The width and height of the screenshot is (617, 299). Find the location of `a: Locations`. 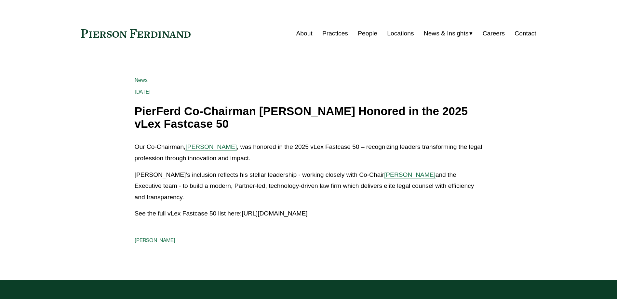

a: Locations is located at coordinates (400, 34).